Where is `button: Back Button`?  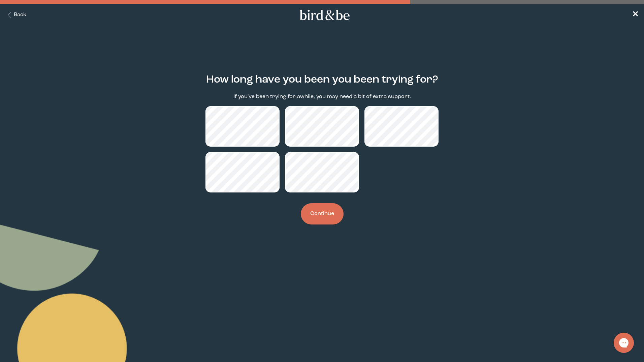
button: Back Button is located at coordinates (16, 15).